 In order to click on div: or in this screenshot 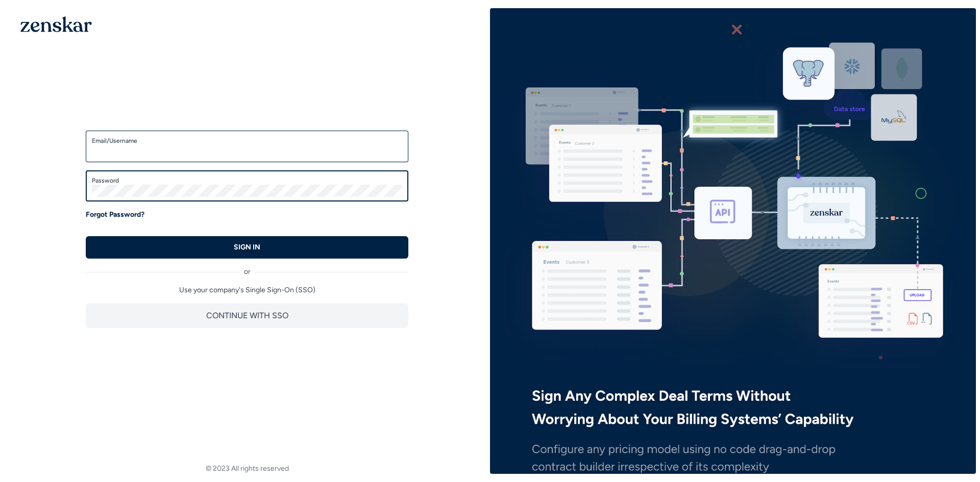, I will do `click(247, 268)`.